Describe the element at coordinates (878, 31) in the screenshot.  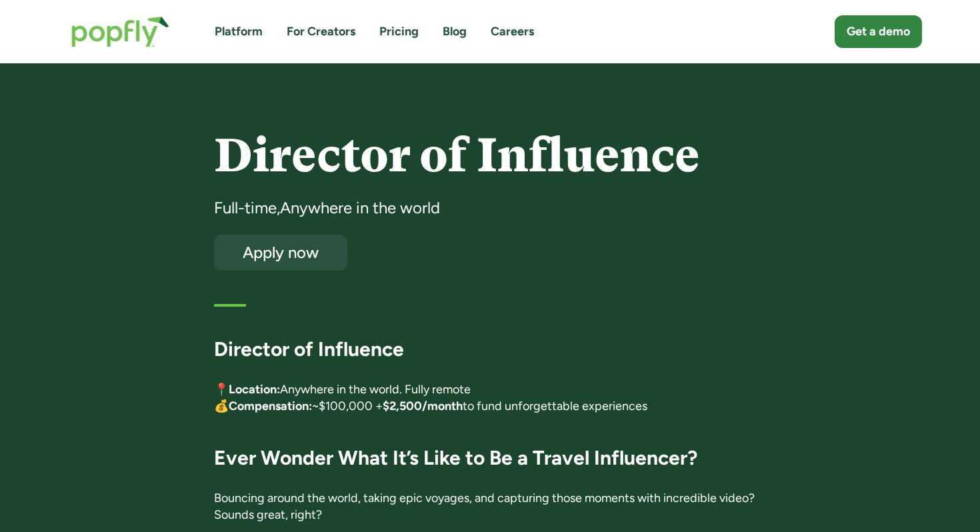
I see `div: Get a demo` at that location.